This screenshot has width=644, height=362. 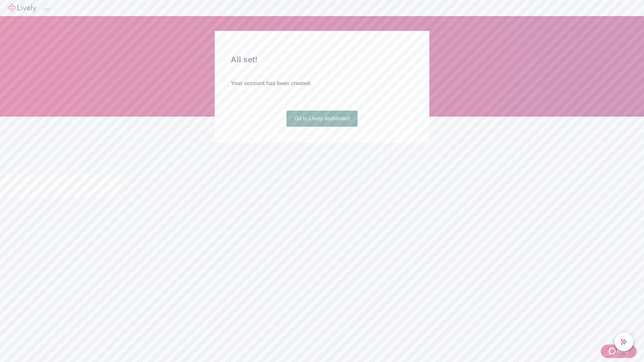 I want to click on button: chat, so click(x=624, y=342).